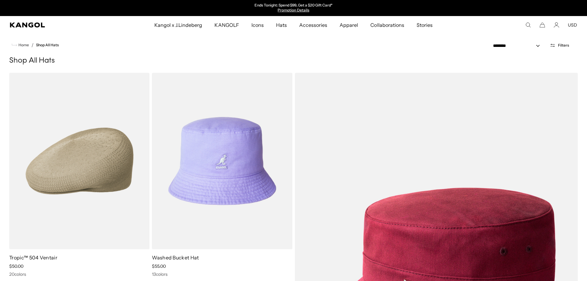 Image resolution: width=587 pixels, height=281 pixels. I want to click on span: Hats, so click(281, 25).